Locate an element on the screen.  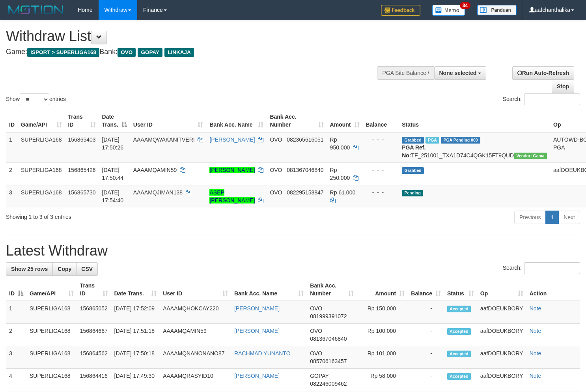
td: Rp 58,000 is located at coordinates (383, 380).